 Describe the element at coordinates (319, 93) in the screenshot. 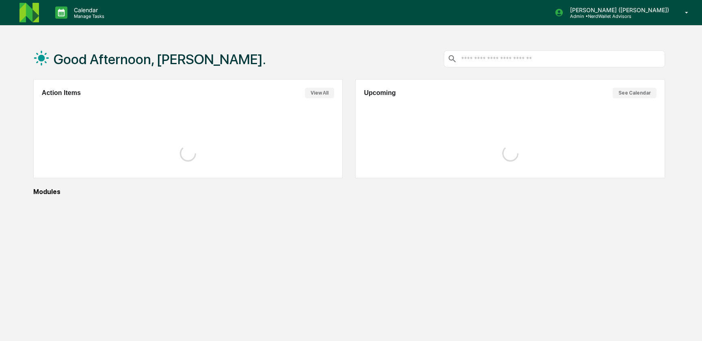

I see `button: View All` at that location.